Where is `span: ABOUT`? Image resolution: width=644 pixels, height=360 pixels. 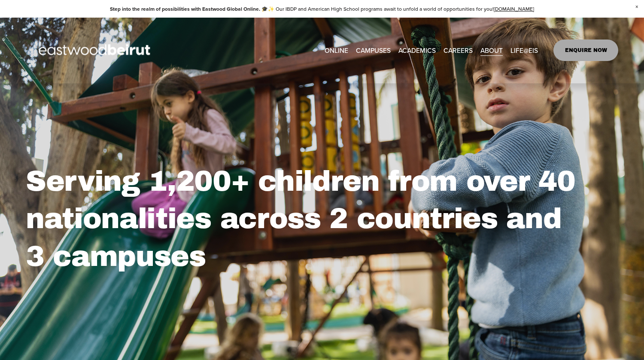 span: ABOUT is located at coordinates (492, 50).